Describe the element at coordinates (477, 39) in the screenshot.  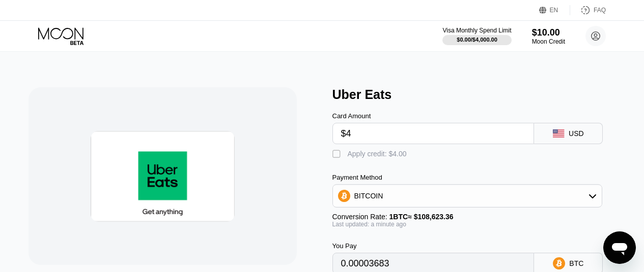
I see `div: $0.00 / $4,000.00` at that location.